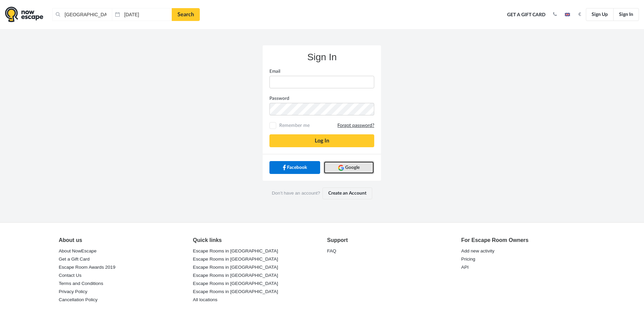 The height and width of the screenshot is (311, 644). I want to click on div: About us, so click(121, 240).